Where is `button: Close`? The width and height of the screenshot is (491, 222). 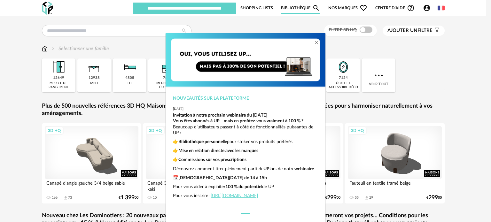
button: Close is located at coordinates (316, 43).